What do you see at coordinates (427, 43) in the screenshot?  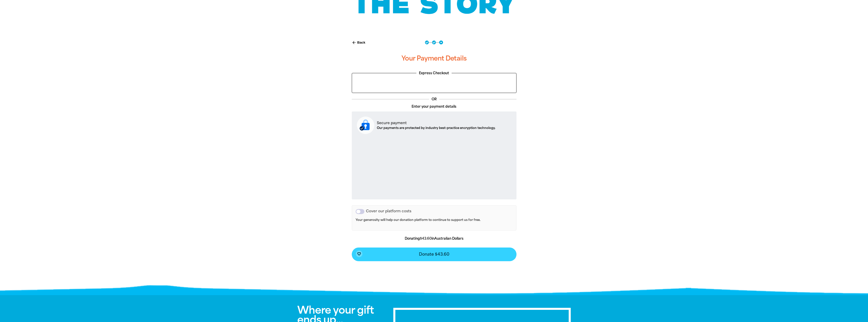 I see `button: Navigate to step 1 of 3 to enter your donation amount` at bounding box center [427, 43].